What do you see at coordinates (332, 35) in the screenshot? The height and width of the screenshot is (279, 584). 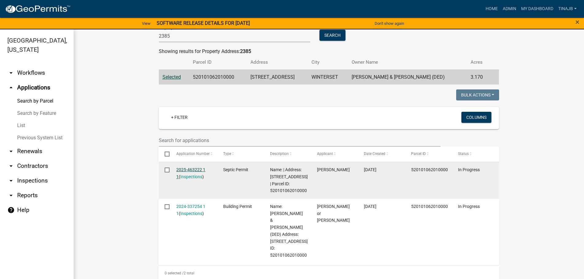 I see `button: Search` at bounding box center [332, 35].